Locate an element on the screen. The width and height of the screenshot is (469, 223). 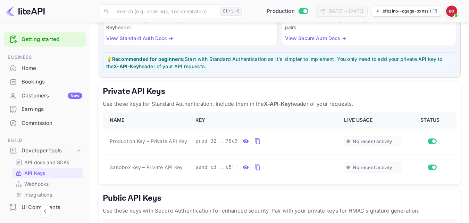
a: Integrations is located at coordinates (48, 194).